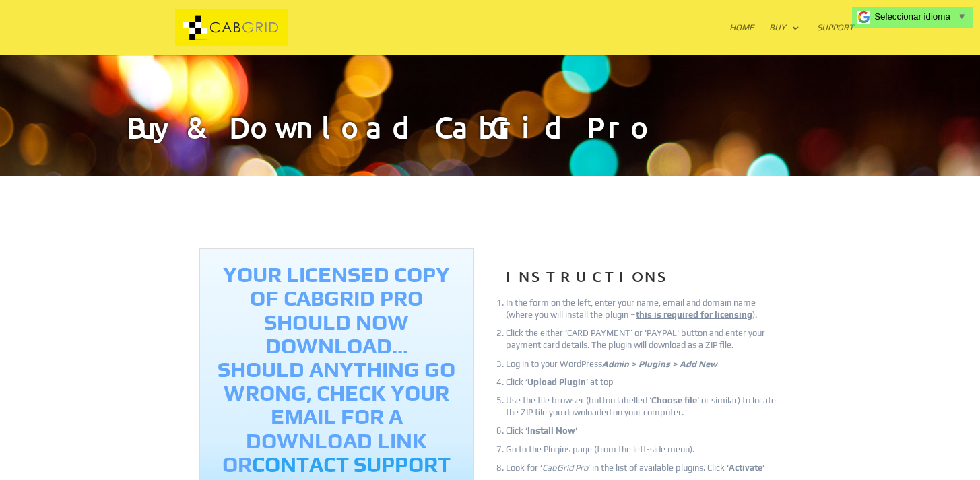 This screenshot has height=480, width=980. What do you see at coordinates (643, 468) in the screenshot?
I see `li: Look for ‘ ‘ in the list of available plugins. Click ‘ ‘` at bounding box center [643, 468].